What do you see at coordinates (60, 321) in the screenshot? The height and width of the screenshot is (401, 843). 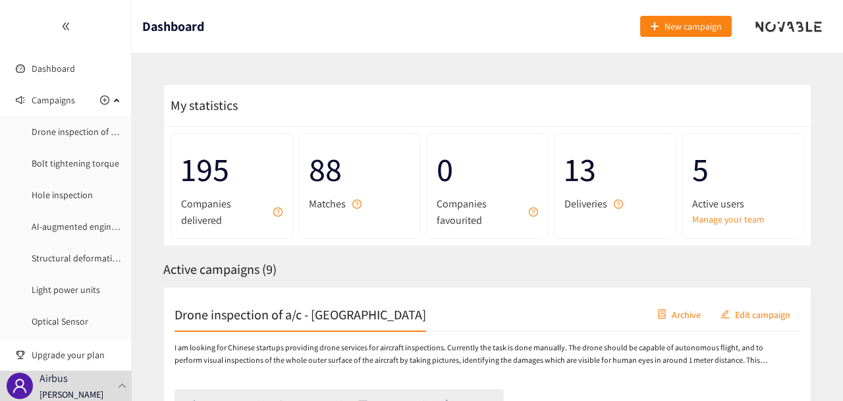 I see `a: Optical Sensor` at bounding box center [60, 321].